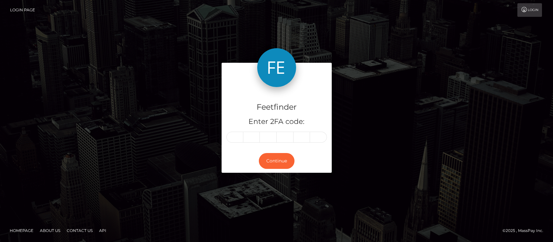 This screenshot has height=242, width=553. What do you see at coordinates (21, 231) in the screenshot?
I see `a: Homepage` at bounding box center [21, 231].